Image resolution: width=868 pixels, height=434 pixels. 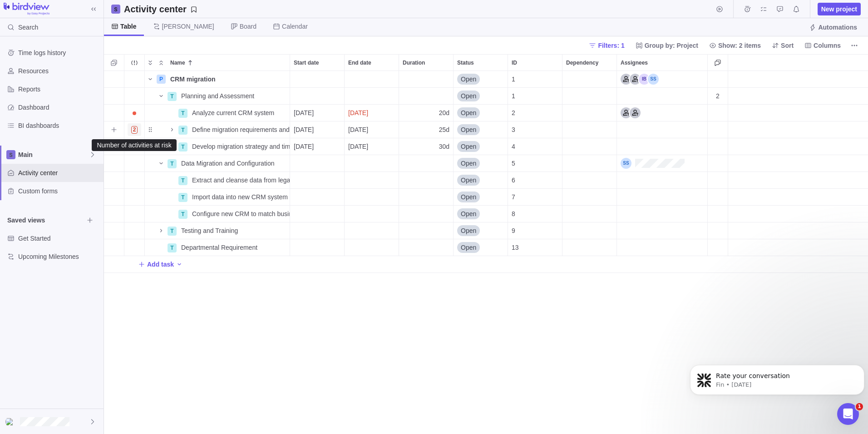 What do you see at coordinates (764, 10) in the screenshot?
I see `a: My assignments` at bounding box center [764, 10].